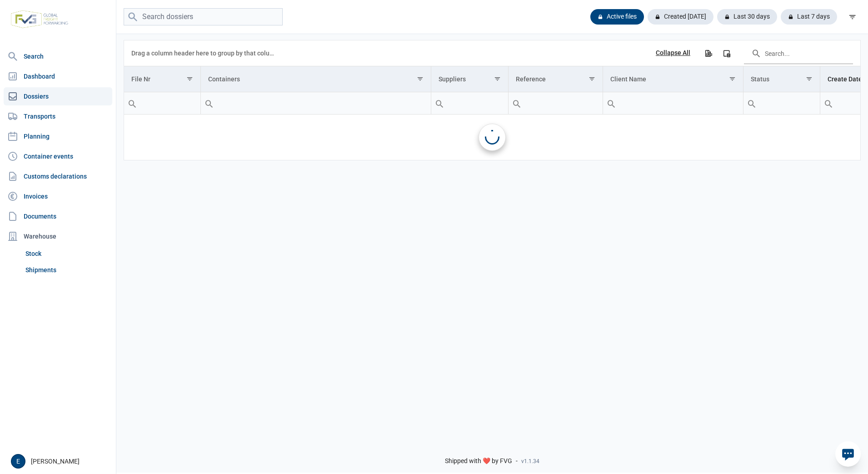 This screenshot has width=868, height=474. I want to click on div: Data grid toolbar, so click(492, 53).